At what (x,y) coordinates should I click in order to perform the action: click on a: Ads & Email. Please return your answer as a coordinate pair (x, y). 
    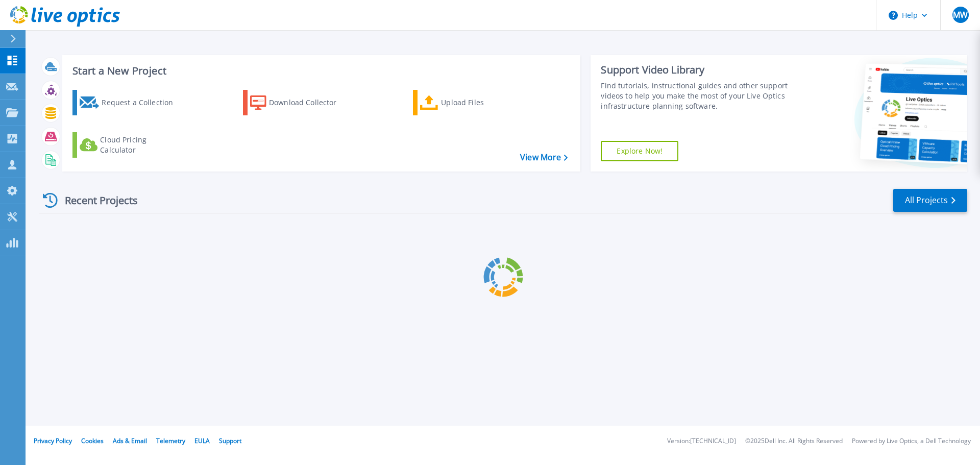
    Looking at the image, I should click on (130, 440).